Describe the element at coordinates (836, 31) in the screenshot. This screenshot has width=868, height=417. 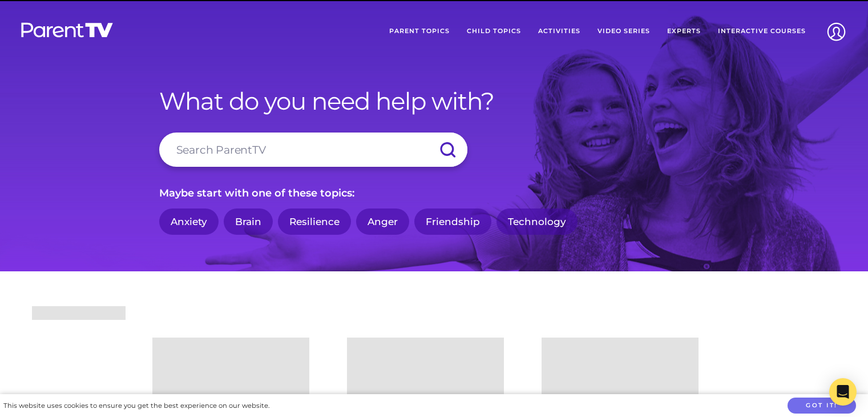
I see `img: Account` at that location.